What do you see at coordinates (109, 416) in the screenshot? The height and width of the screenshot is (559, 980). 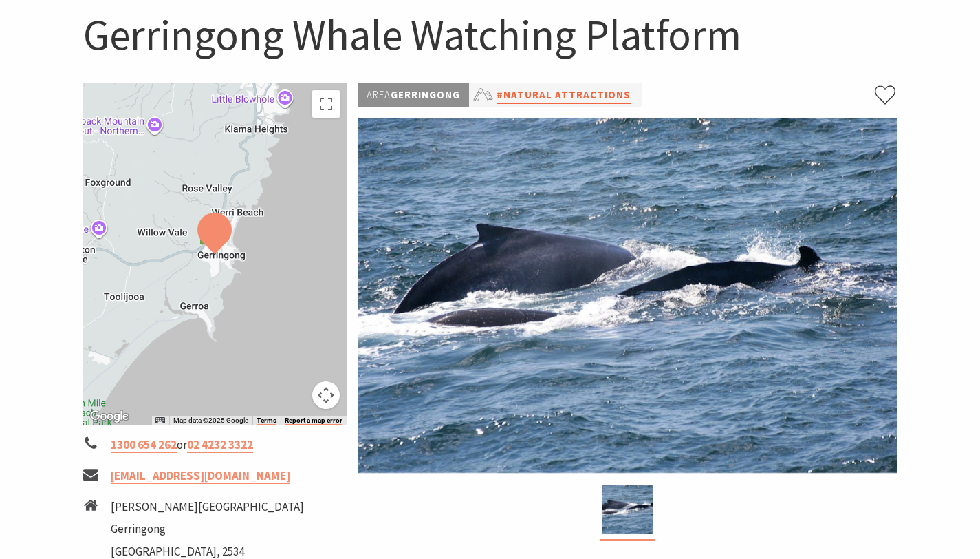 I see `a: Open this area in Google Maps (opens a new window)` at bounding box center [109, 416].